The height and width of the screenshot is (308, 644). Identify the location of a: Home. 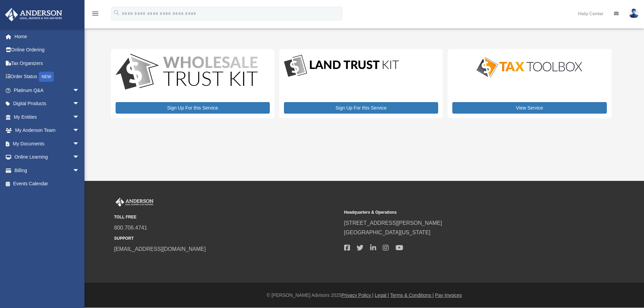
(47, 36).